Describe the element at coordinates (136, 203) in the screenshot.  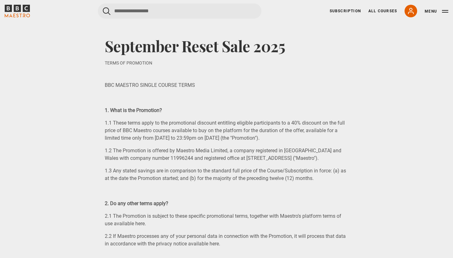
I see `strong: 2. Do any other terms apply?` at that location.